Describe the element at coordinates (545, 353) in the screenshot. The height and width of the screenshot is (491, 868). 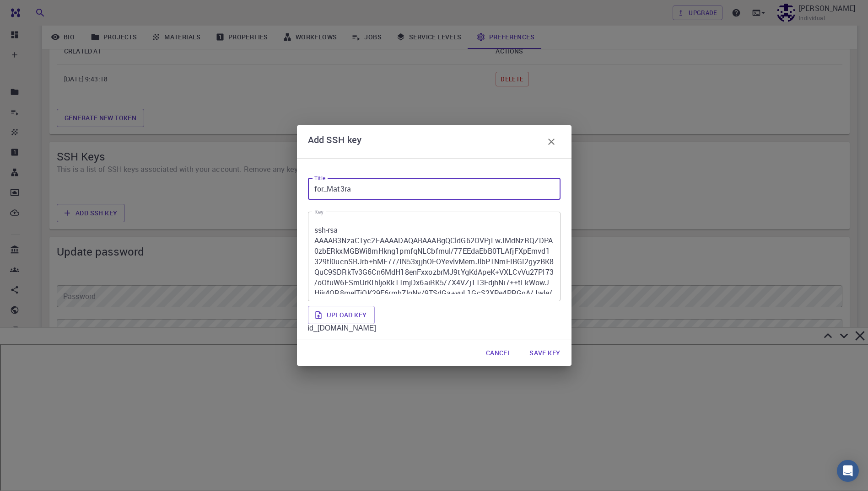
I see `button: Save key` at that location.